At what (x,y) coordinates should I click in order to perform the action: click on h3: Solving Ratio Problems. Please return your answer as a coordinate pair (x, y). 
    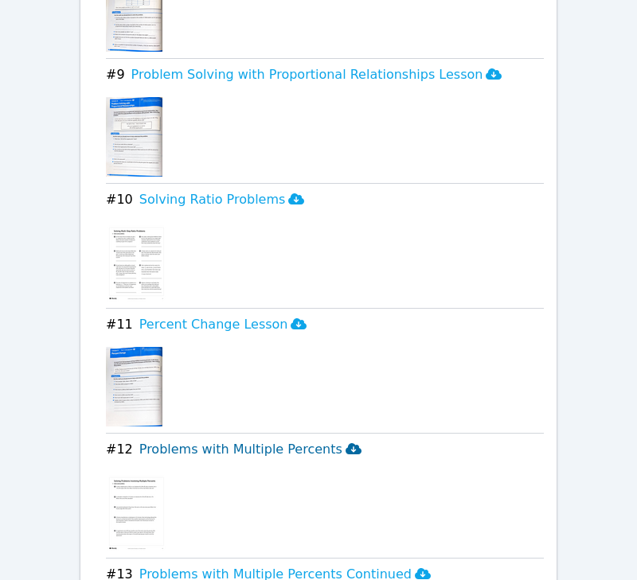
    Looking at the image, I should click on (222, 200).